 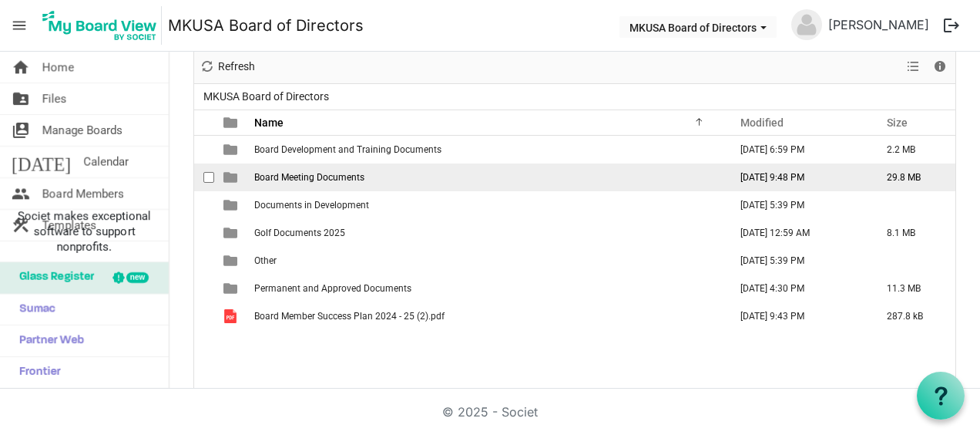 What do you see at coordinates (55, 99) in the screenshot?
I see `span: Files` at bounding box center [55, 99].